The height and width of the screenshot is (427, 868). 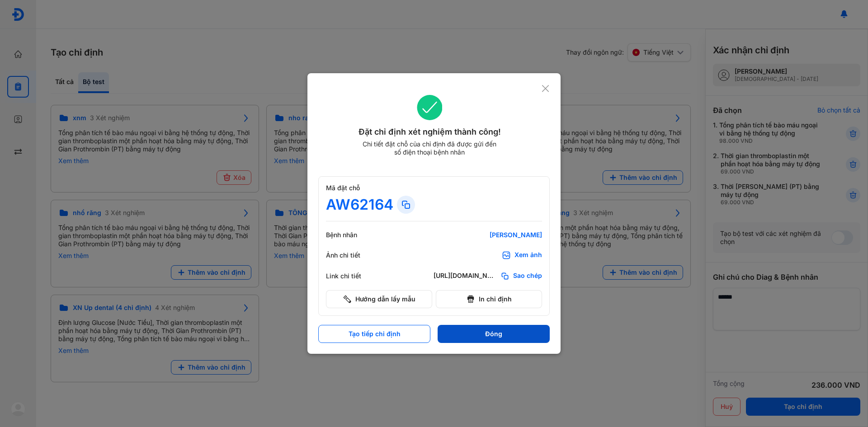 I want to click on button: Đóng, so click(x=494, y=334).